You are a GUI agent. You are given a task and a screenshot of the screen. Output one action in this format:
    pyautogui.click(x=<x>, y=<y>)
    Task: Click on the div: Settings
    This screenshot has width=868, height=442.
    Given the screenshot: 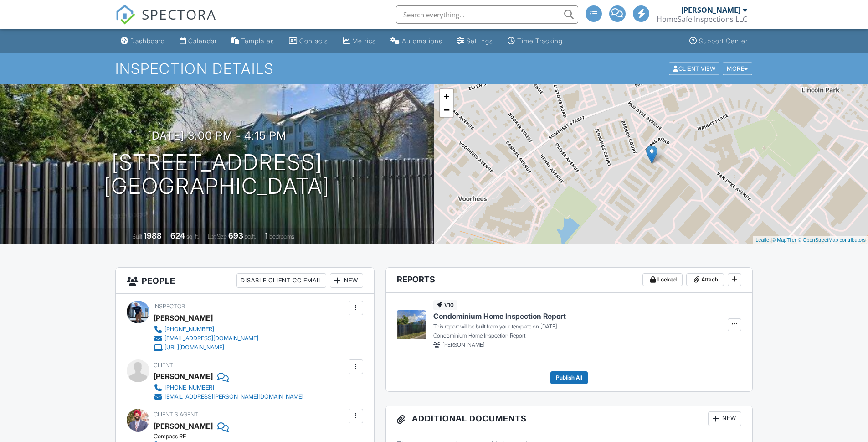 What is the action you would take?
    pyautogui.click(x=480, y=41)
    